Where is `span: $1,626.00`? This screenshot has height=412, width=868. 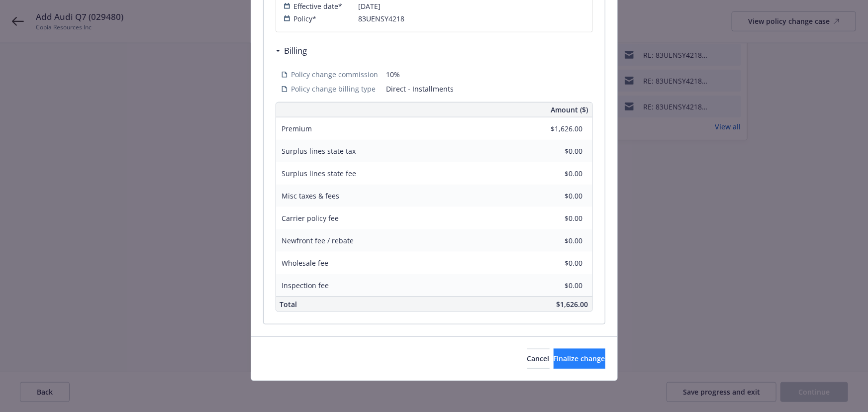
span: $1,626.00 is located at coordinates (573, 304).